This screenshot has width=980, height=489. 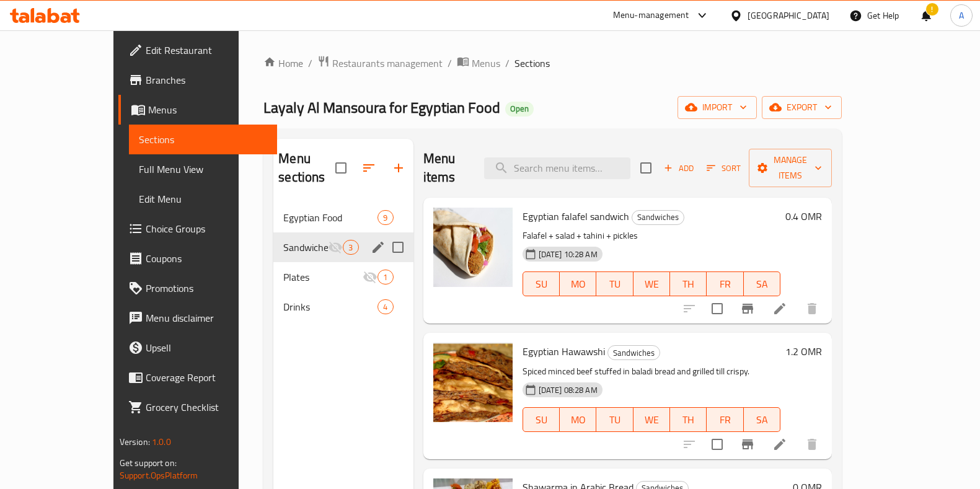 What do you see at coordinates (207, 318) in the screenshot?
I see `span: Menu disclaimer` at bounding box center [207, 318].